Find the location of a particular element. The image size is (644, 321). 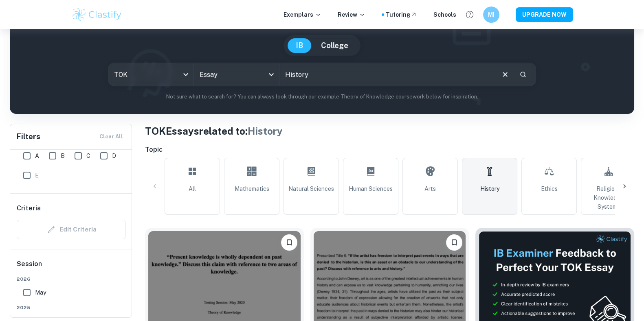

div: TOK is located at coordinates (151, 75).